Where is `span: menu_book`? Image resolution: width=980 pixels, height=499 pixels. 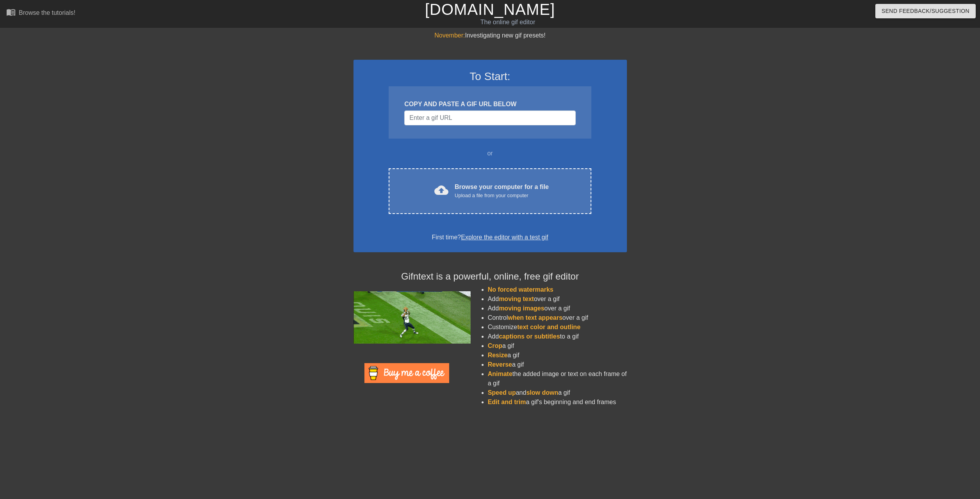
span: menu_book is located at coordinates (11, 12).